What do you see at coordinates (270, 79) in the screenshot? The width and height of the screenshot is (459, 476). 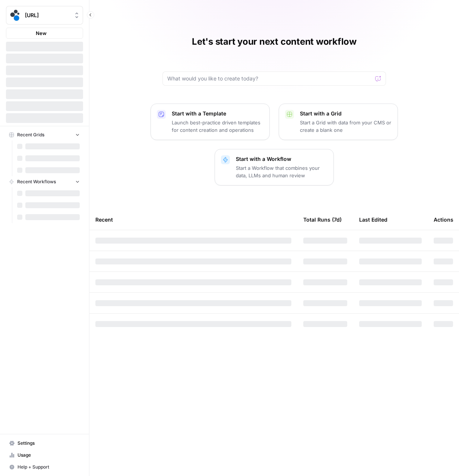 I see `input: What would you like to create today?` at bounding box center [270, 79].